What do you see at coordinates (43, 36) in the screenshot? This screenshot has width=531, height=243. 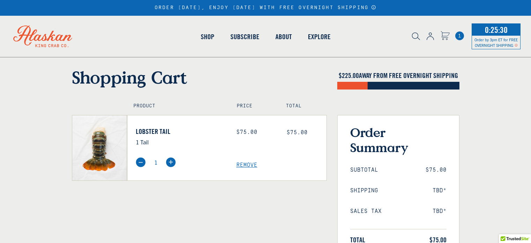 I see `img: Alaskan King Crab Co. logo` at bounding box center [43, 36].